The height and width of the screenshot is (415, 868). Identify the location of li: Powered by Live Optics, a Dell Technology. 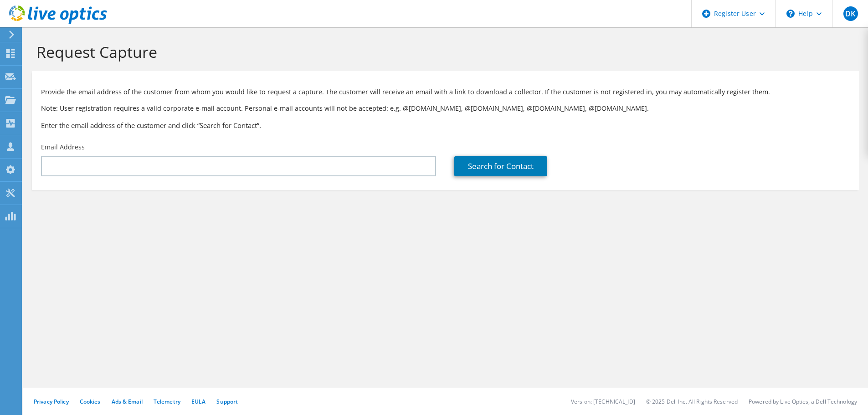
(803, 401).